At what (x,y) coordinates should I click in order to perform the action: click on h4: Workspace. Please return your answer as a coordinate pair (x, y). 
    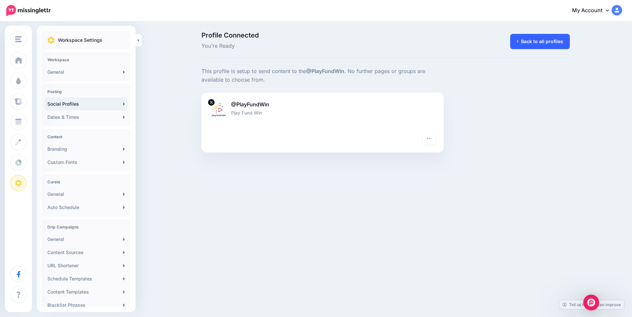
    Looking at the image, I should click on (86, 60).